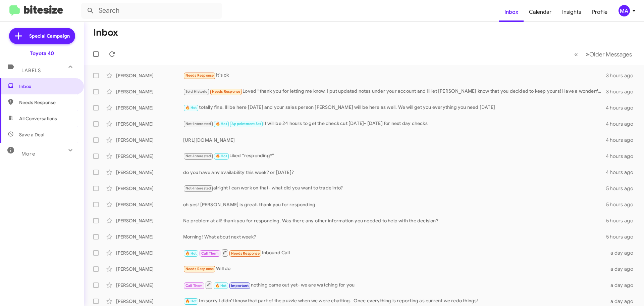 The height and width of the screenshot is (306, 644). I want to click on span: Save a Deal, so click(32, 134).